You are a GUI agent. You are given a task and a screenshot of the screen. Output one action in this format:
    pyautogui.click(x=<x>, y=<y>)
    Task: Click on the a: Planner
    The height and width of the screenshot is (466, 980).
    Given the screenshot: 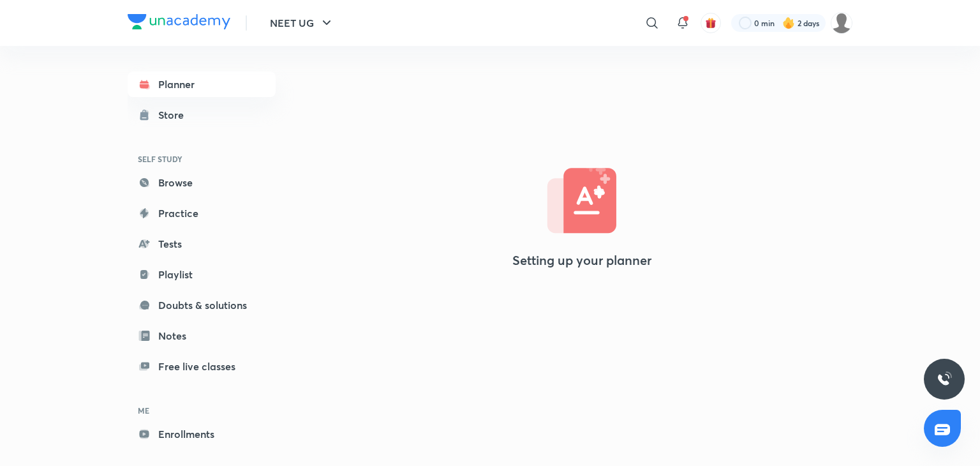 What is the action you would take?
    pyautogui.click(x=201, y=84)
    